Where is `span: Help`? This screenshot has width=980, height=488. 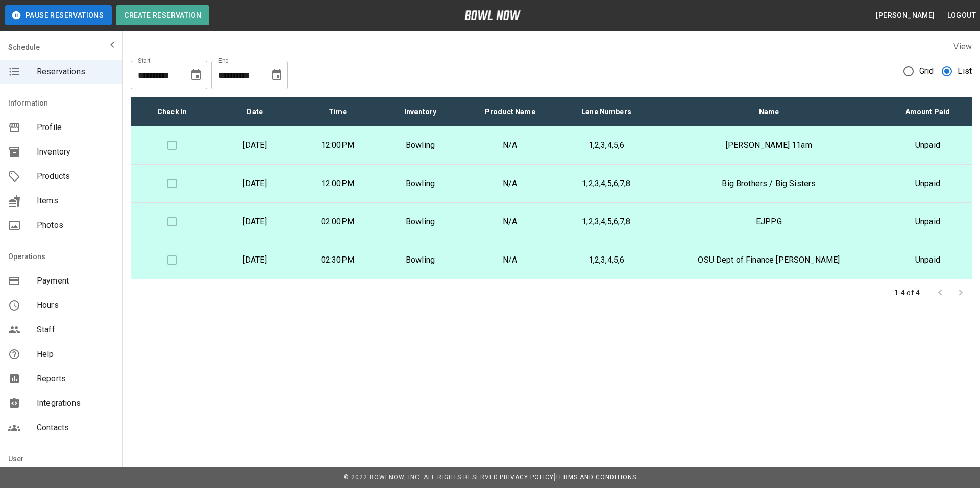
span: Help is located at coordinates (76, 354).